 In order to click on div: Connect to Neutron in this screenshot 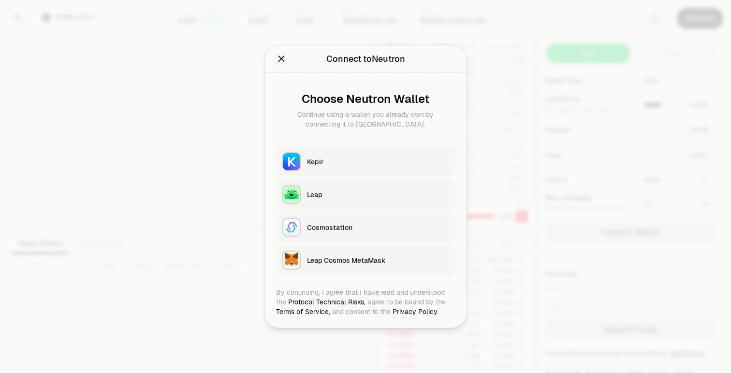, I will do `click(366, 59)`.